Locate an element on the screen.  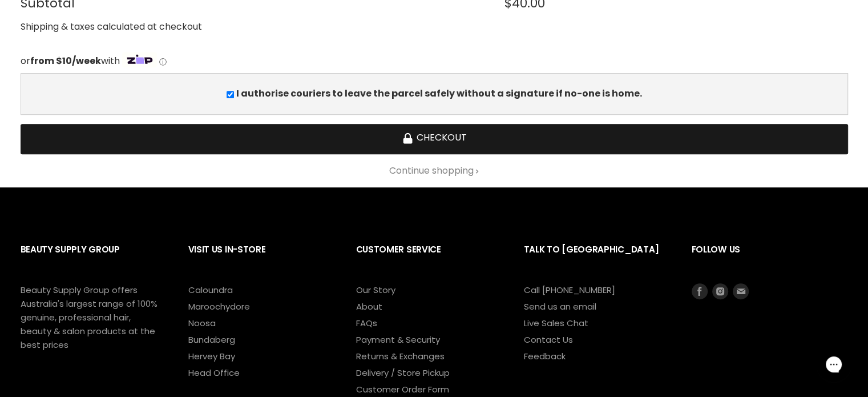
a: Noosa is located at coordinates (202, 323).